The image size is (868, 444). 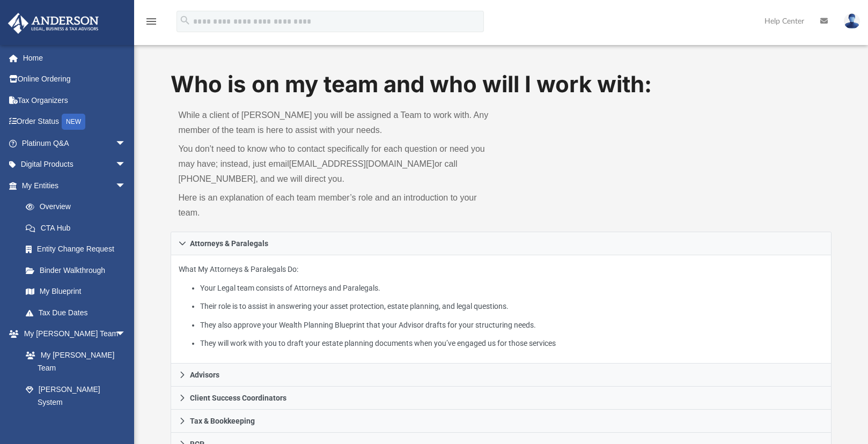 What do you see at coordinates (185, 20) in the screenshot?
I see `i: search` at bounding box center [185, 20].